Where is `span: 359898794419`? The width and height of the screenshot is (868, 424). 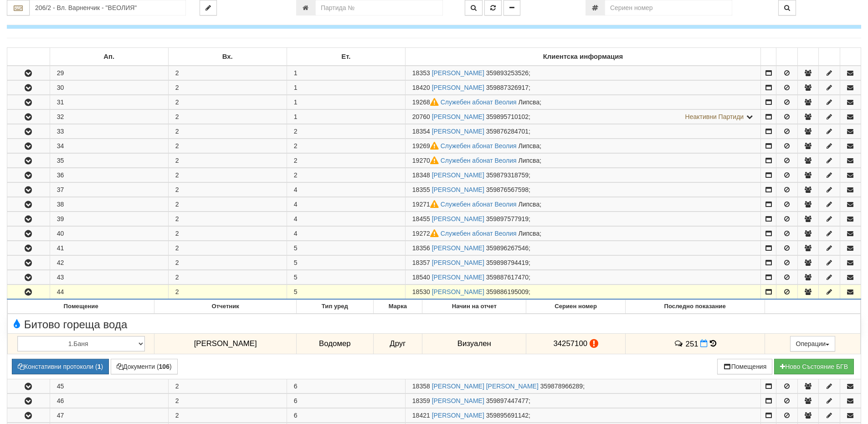 span: 359898794419 is located at coordinates (507, 262).